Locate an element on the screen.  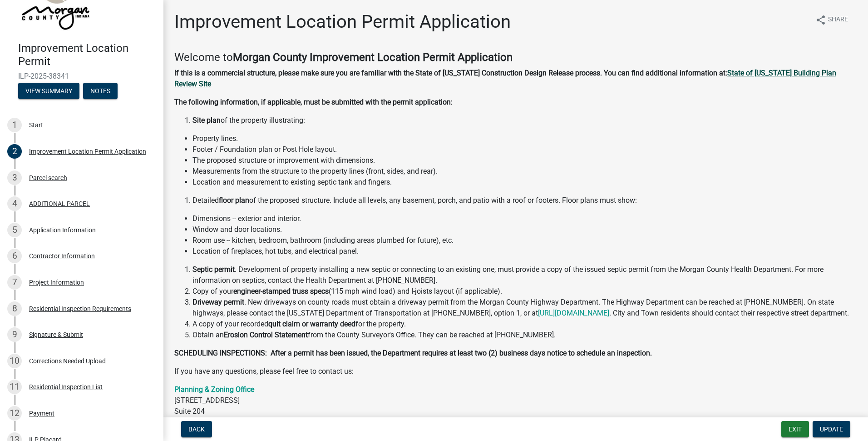
button: View Summary is located at coordinates (48, 91).